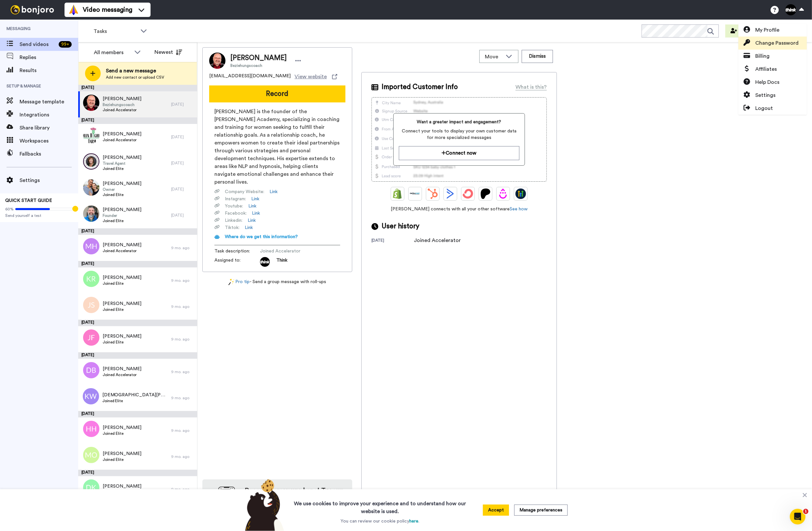 The width and height of the screenshot is (812, 531). I want to click on span: Add new contact or upload CSV, so click(135, 77).